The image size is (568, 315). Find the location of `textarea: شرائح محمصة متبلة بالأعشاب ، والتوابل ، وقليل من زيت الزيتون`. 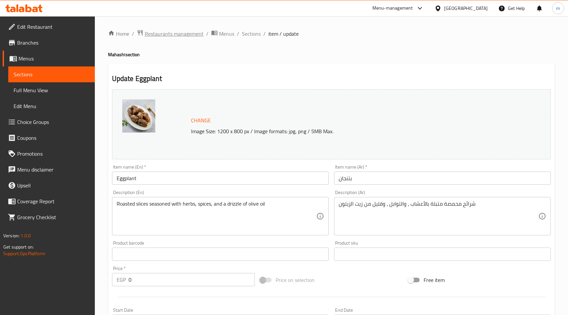

textarea: شرائح محمصة متبلة بالأعشاب ، والتوابل ، وقليل من زيت الزيتون is located at coordinates (439, 216).